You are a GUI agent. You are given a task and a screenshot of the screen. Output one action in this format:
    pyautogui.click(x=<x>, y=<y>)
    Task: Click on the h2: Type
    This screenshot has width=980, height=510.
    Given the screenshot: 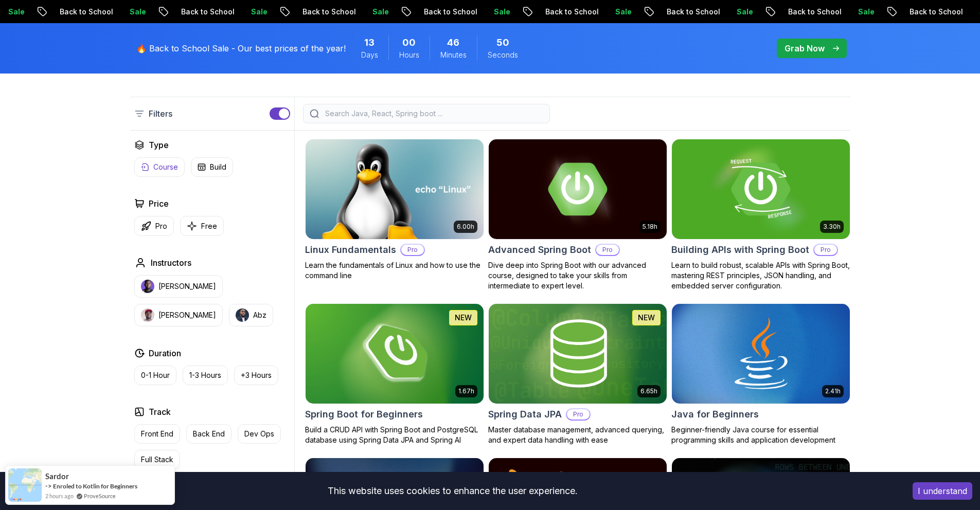 What is the action you would take?
    pyautogui.click(x=158, y=145)
    